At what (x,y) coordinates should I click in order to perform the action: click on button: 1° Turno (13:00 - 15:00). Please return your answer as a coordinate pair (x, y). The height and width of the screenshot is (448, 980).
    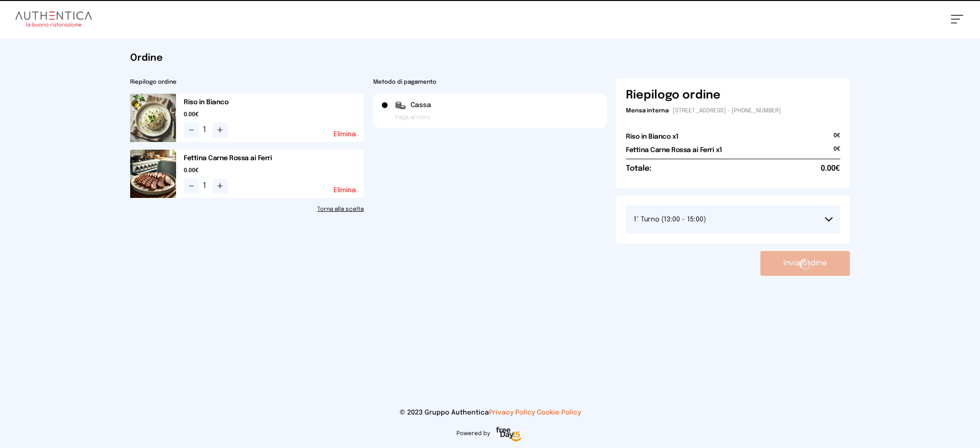
    Looking at the image, I should click on (733, 220).